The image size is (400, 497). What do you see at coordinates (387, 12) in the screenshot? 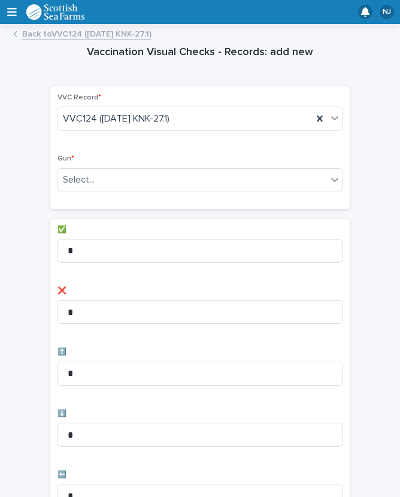
I see `div: NJ` at bounding box center [387, 12].